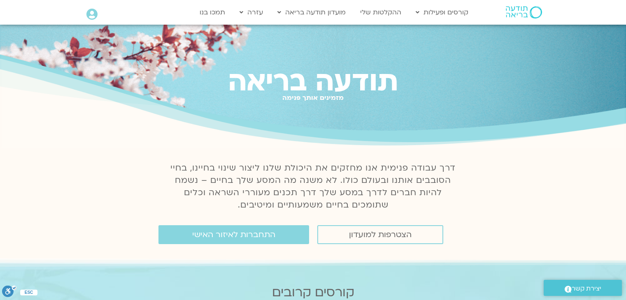 Image resolution: width=626 pixels, height=300 pixels. What do you see at coordinates (251, 12) in the screenshot?
I see `a: עזרה` at bounding box center [251, 12].